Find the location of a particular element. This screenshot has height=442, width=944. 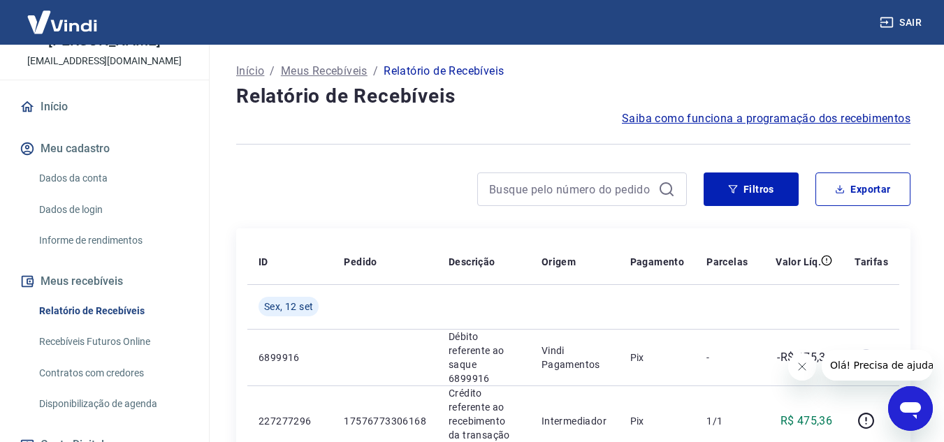

button: Sair is located at coordinates (902, 22).